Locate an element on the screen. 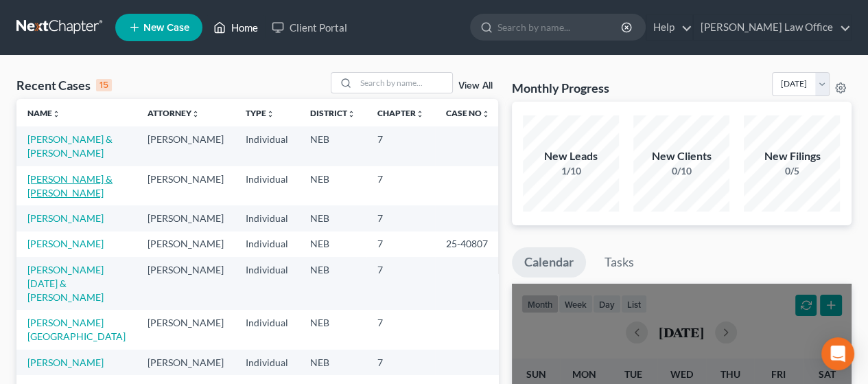 The image size is (868, 384). span: New Case is located at coordinates (166, 27).